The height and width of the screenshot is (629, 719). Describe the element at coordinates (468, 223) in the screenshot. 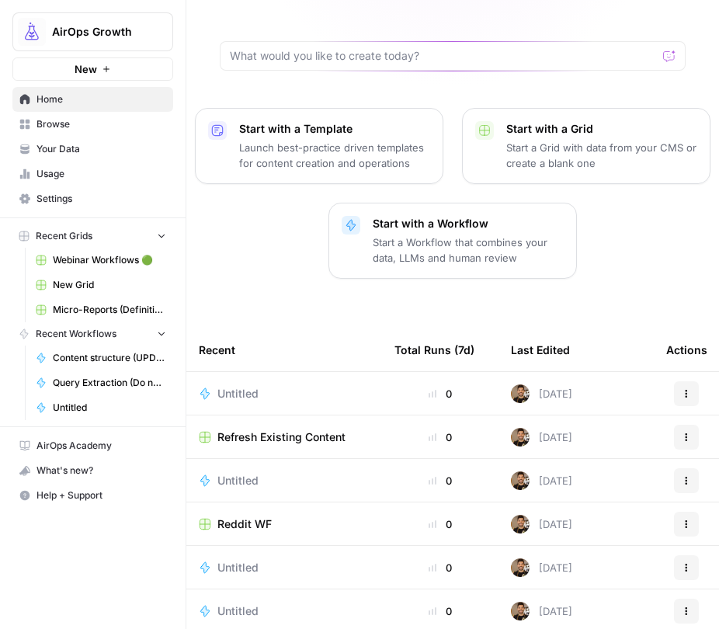

I see `p: Start with a Workflow` at that location.